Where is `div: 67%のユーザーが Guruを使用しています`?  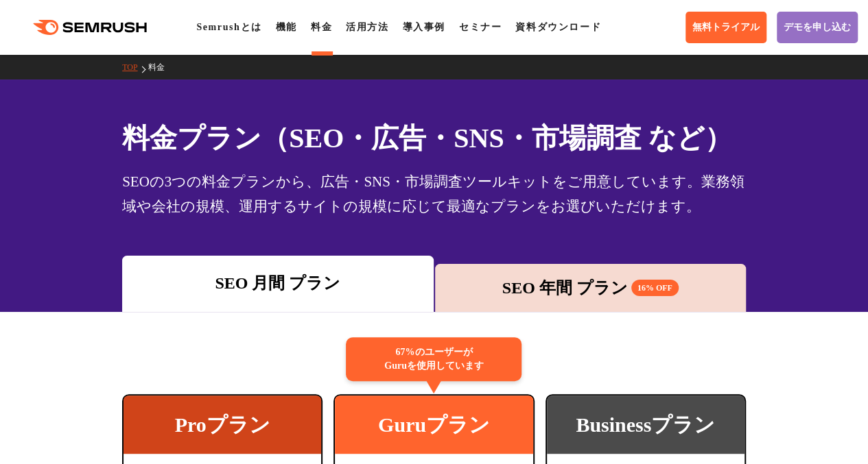
div: 67%のユーザーが Guruを使用しています is located at coordinates (434, 359).